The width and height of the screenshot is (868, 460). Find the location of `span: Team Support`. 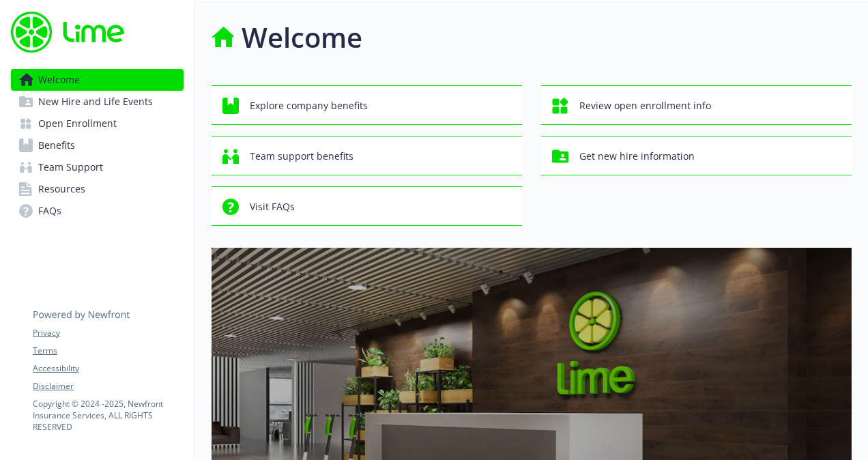

span: Team Support is located at coordinates (71, 168).